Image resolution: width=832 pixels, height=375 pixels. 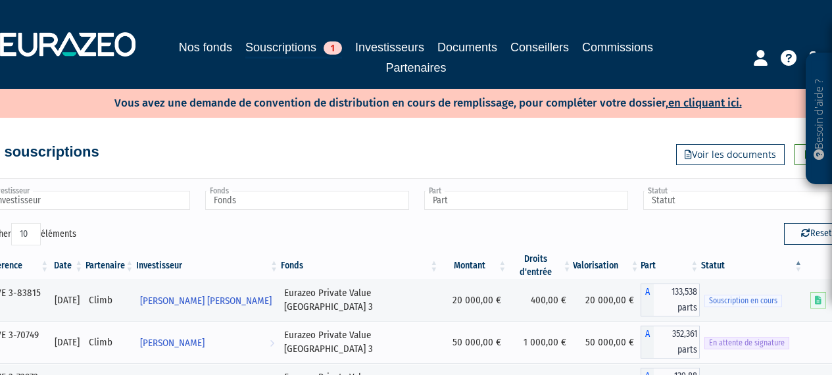 What do you see at coordinates (540, 342) in the screenshot?
I see `td: 1 000,00 €` at bounding box center [540, 342].